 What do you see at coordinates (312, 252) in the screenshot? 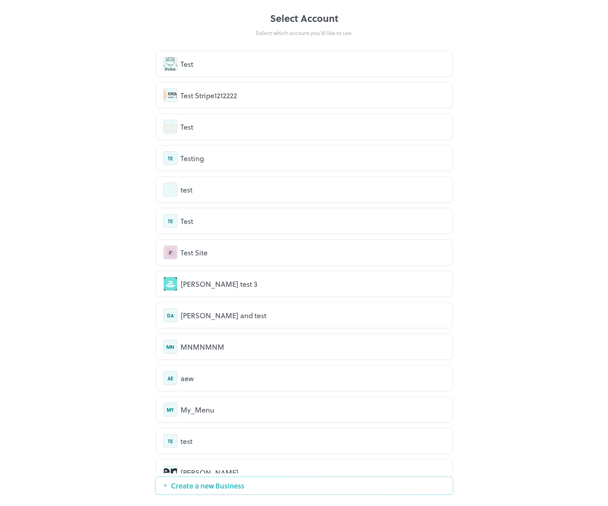
I see `div: Test Site` at bounding box center [312, 252].